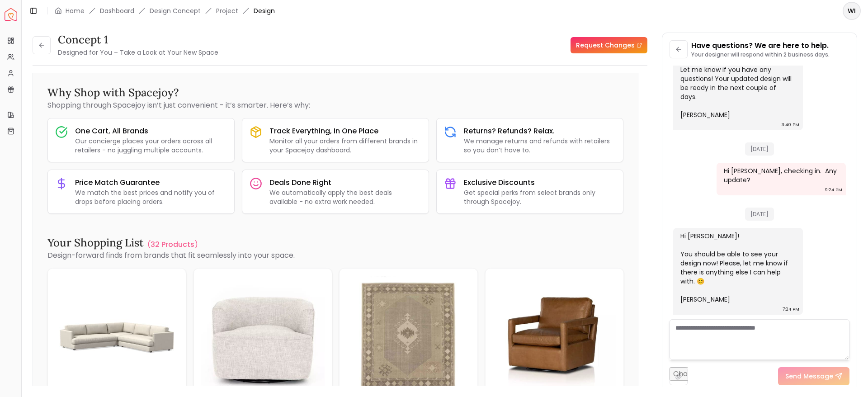  What do you see at coordinates (791, 309) in the screenshot?
I see `div: 7:24 PM` at bounding box center [791, 309].